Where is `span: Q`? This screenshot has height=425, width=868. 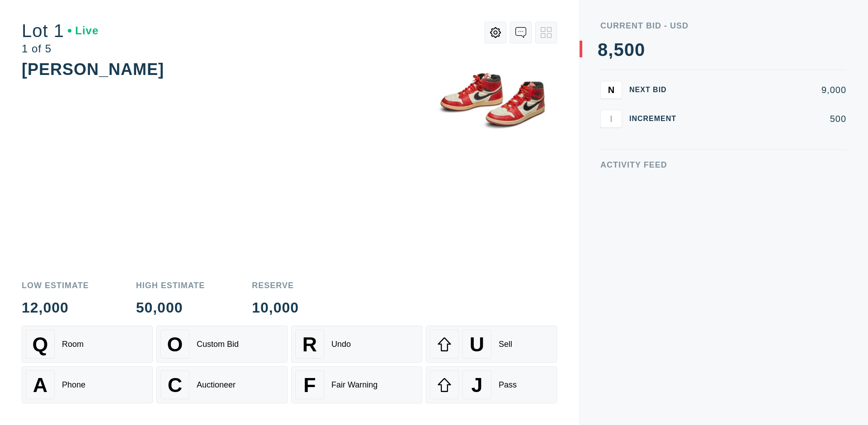 span: Q is located at coordinates (41, 344).